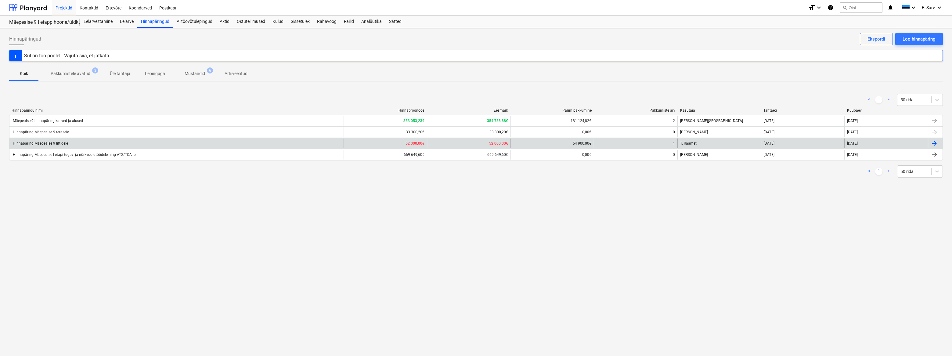  What do you see at coordinates (25, 39) in the screenshot?
I see `span: Hinnapäringud` at bounding box center [25, 39].